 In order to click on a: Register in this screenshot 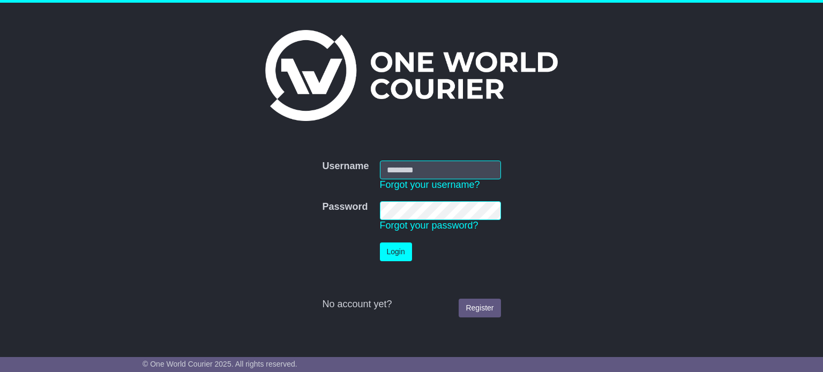, I will do `click(479, 308)`.